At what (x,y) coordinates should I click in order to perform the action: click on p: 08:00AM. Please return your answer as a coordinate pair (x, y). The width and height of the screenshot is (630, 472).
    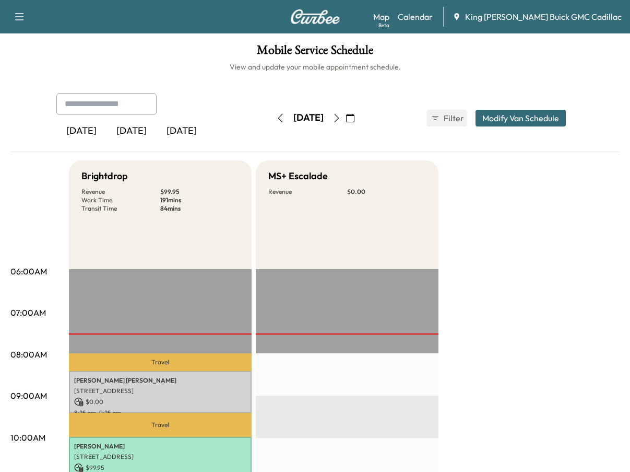
    Looking at the image, I should click on (29, 354).